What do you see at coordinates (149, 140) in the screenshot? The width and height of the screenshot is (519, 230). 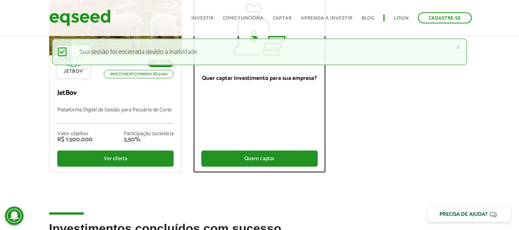 I see `div: 3,50%` at bounding box center [149, 140].